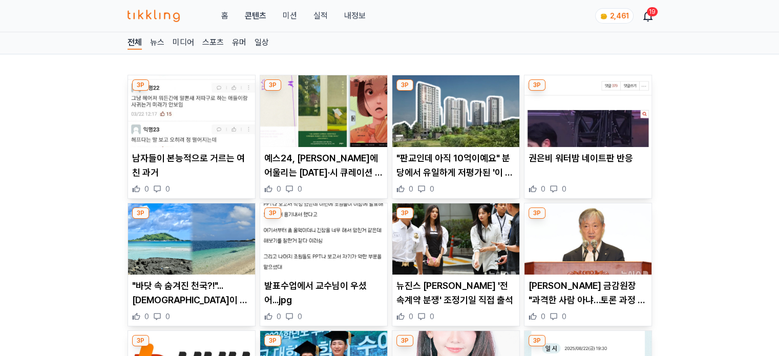 This screenshot has width=779, height=356. I want to click on a: 스포츠, so click(213, 43).